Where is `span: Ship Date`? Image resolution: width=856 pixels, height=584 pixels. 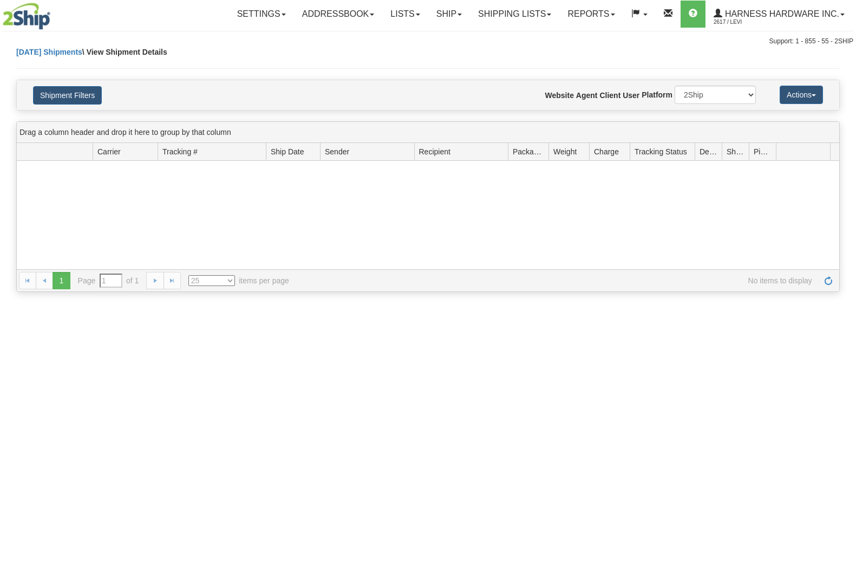 span: Ship Date is located at coordinates (287, 152).